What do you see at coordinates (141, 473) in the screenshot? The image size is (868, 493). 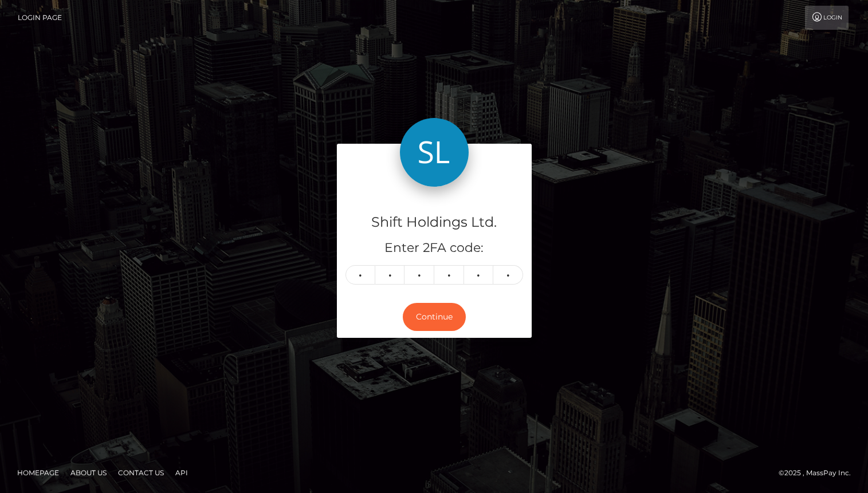 I see `a: Contact Us` at bounding box center [141, 473].